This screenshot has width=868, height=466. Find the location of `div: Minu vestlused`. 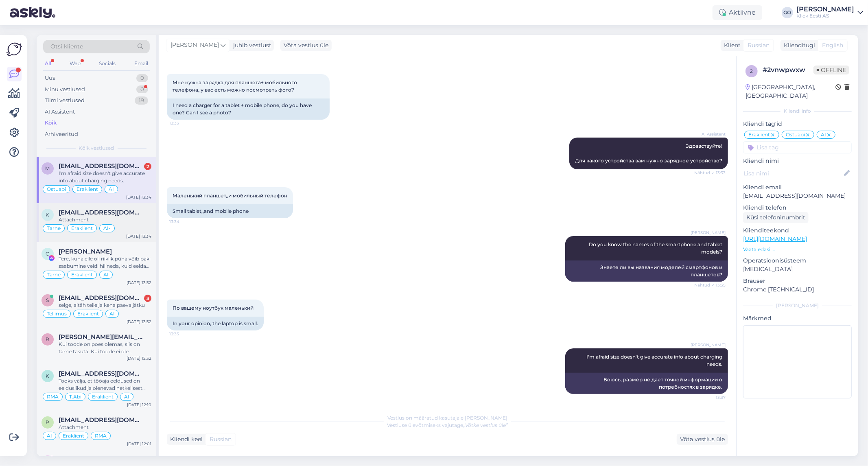

div: Minu vestlused is located at coordinates (65, 89).